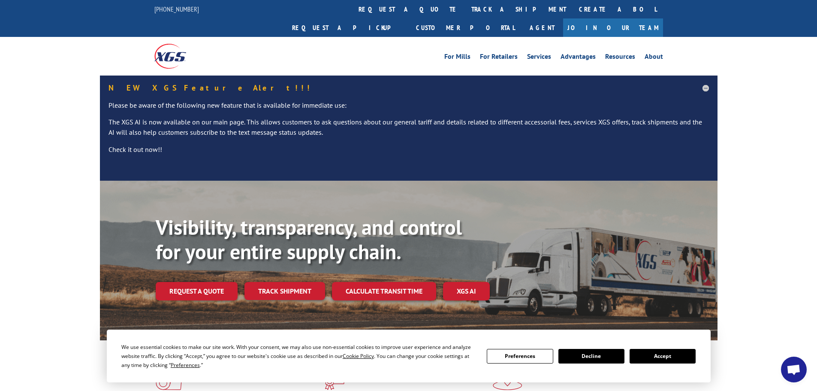 This screenshot has height=391, width=817. What do you see at coordinates (465, 27) in the screenshot?
I see `a: Customer Portal` at bounding box center [465, 27].